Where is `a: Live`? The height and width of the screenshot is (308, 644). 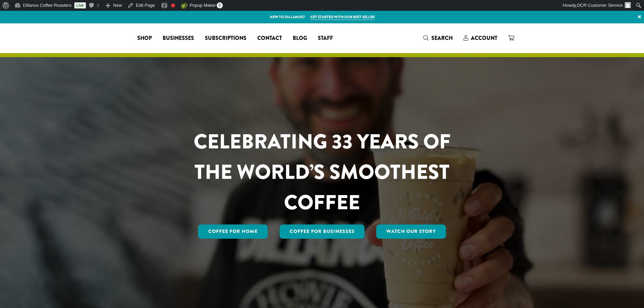 a: Live is located at coordinates (80, 6).